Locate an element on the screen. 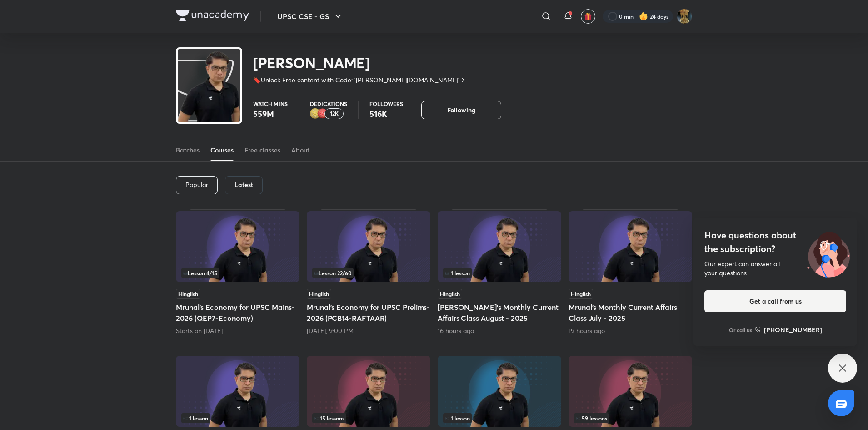  img: educator badge1 is located at coordinates (322, 114).